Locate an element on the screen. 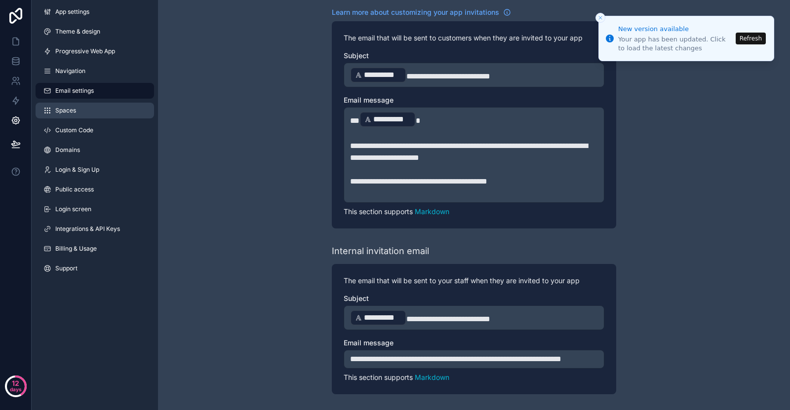 Image resolution: width=790 pixels, height=410 pixels. a: Public access is located at coordinates (95, 190).